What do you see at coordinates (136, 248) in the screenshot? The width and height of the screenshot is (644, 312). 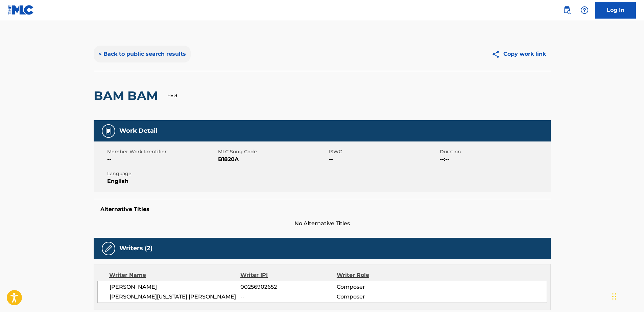 I see `h5: Writers (2)` at bounding box center [136, 248].